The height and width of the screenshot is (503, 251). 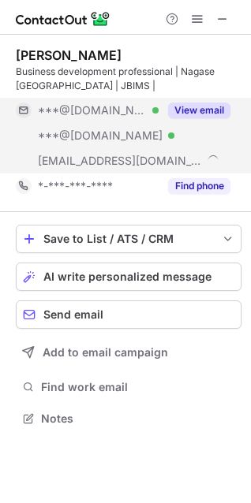 I want to click on button: save-profile-one-click, so click(x=129, y=239).